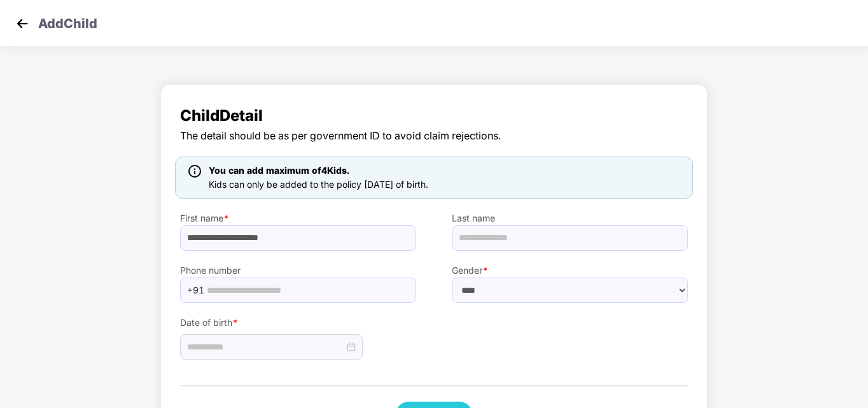 The image size is (868, 408). Describe the element at coordinates (22, 23) in the screenshot. I see `img: svg+xml;base64,PHN2ZyB4bWxucz0iaHR0cDovL3d3dy53My5vcmcvMjAwMC9zdmciIHdpZHRoPSIzMCIgaGVpZ2h0PSIzMC...` at that location.